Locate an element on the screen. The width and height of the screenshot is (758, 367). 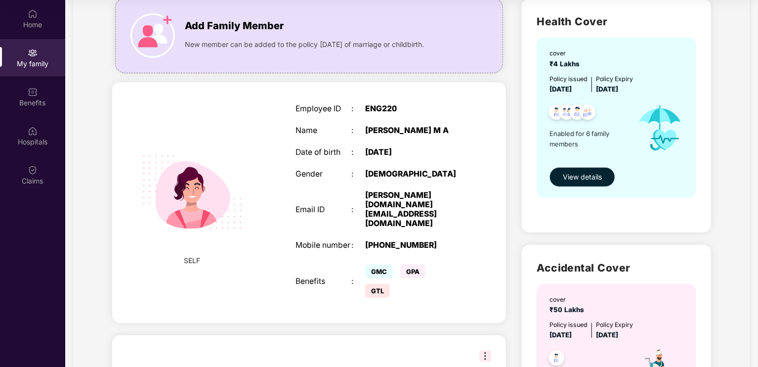
span: ₹4 Lakhs is located at coordinates (566, 64).